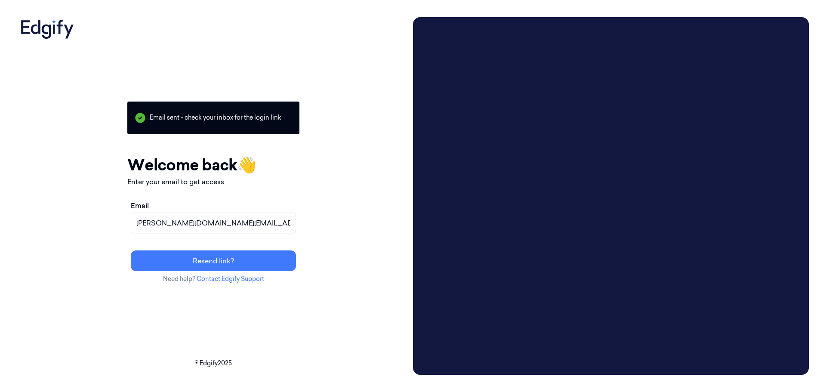  I want to click on input: name@example.com, so click(213, 223).